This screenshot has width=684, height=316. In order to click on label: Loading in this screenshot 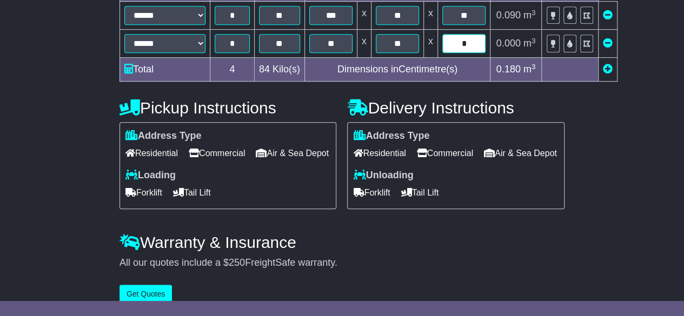, I will do `click(150, 176)`.